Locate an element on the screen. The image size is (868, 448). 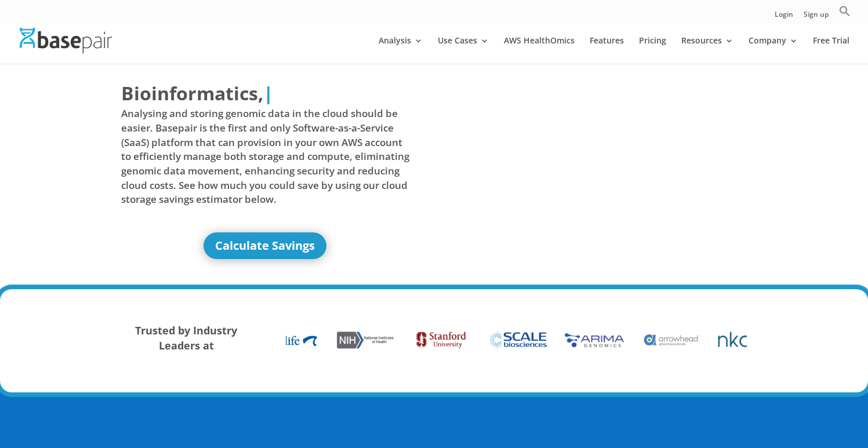
a: Calculate Savings is located at coordinates (265, 246).